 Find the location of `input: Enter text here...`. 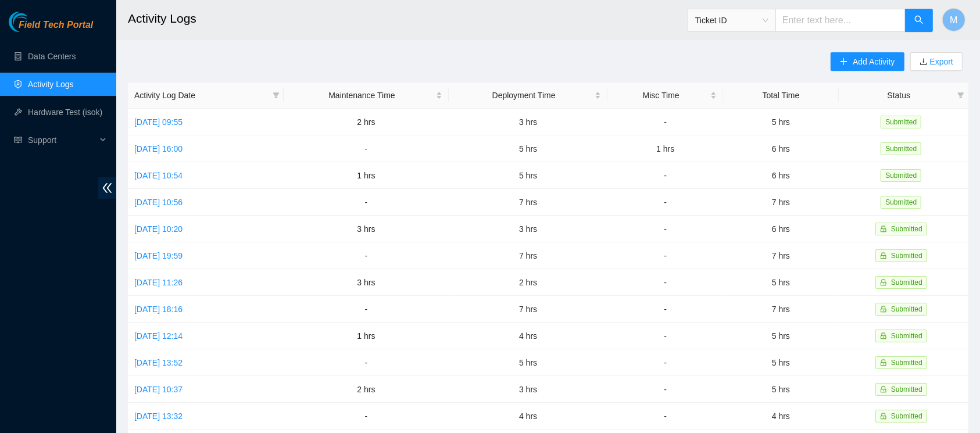

input: Enter text here... is located at coordinates (840, 20).